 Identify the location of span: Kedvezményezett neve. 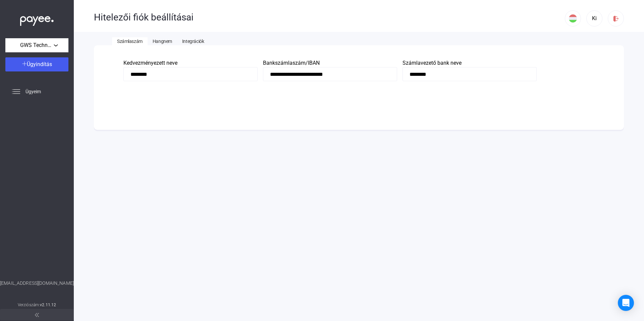
(150, 63).